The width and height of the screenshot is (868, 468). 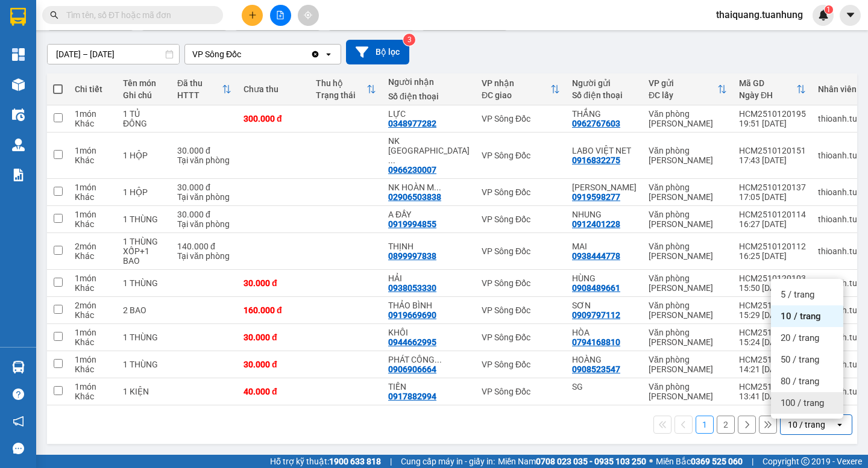 I want to click on span: caret-down, so click(x=851, y=16).